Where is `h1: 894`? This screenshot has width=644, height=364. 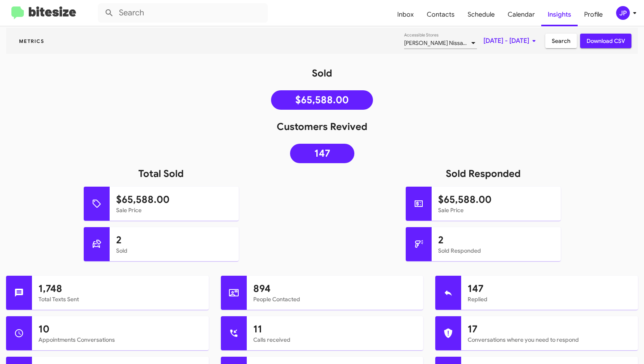 h1: 894 is located at coordinates (335, 289).